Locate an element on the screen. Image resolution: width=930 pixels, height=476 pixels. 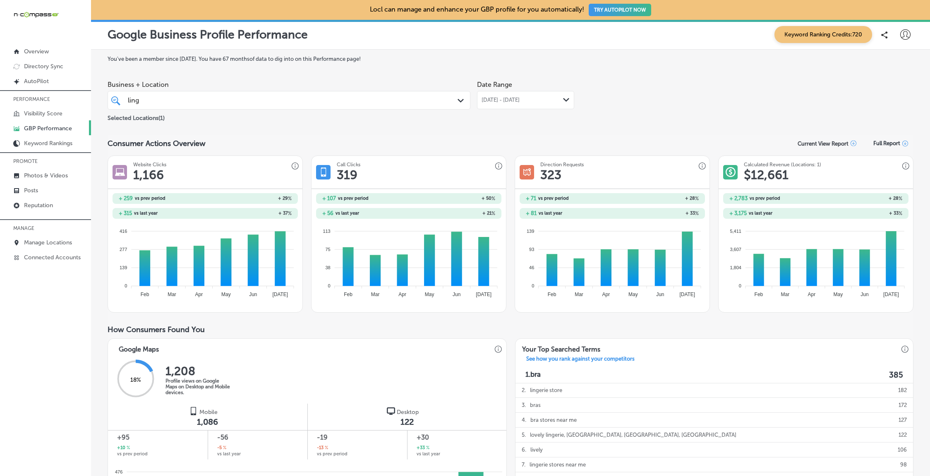
h1: $ 12,661 is located at coordinates (766, 175).